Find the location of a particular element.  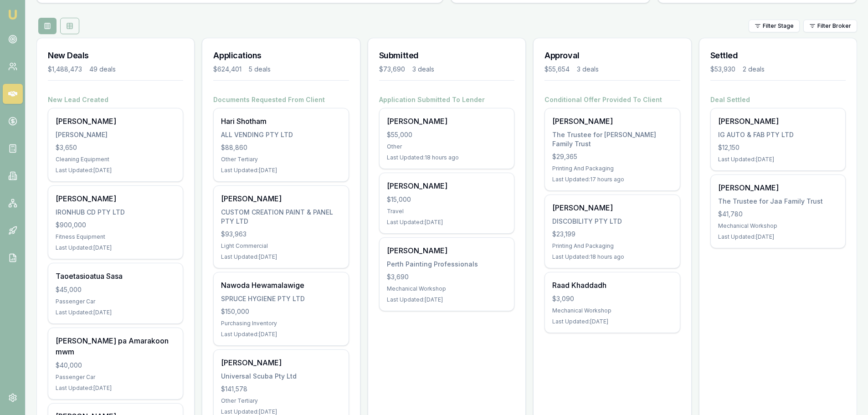

div: Cleaning Equipment is located at coordinates (115, 160).